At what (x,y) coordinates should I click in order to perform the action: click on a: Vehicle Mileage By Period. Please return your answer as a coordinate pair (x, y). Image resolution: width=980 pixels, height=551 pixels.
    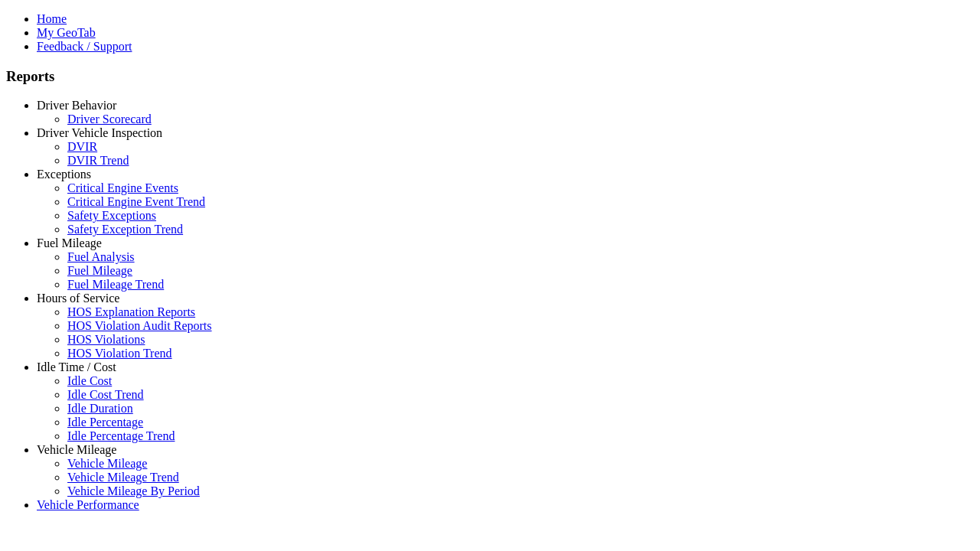
    Looking at the image, I should click on (133, 491).